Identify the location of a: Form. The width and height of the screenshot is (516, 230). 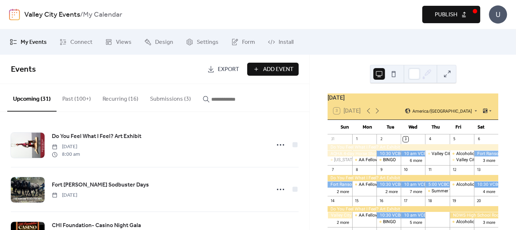
(243, 42).